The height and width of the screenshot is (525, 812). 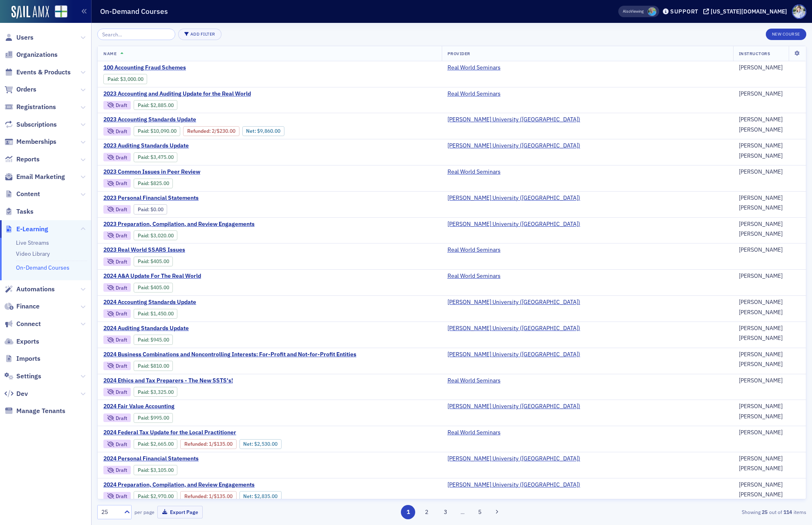 What do you see at coordinates (36, 107) in the screenshot?
I see `span: Registrations` at bounding box center [36, 107].